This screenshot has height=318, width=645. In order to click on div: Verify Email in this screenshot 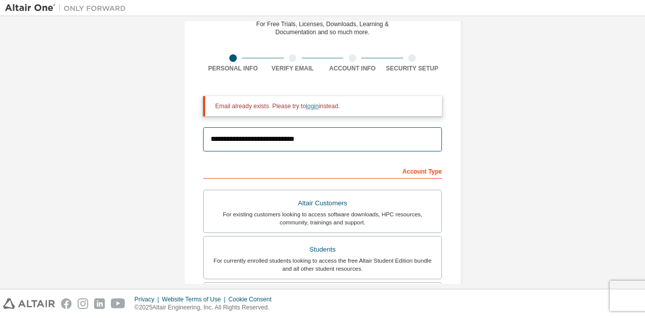, I will do `click(293, 69)`.